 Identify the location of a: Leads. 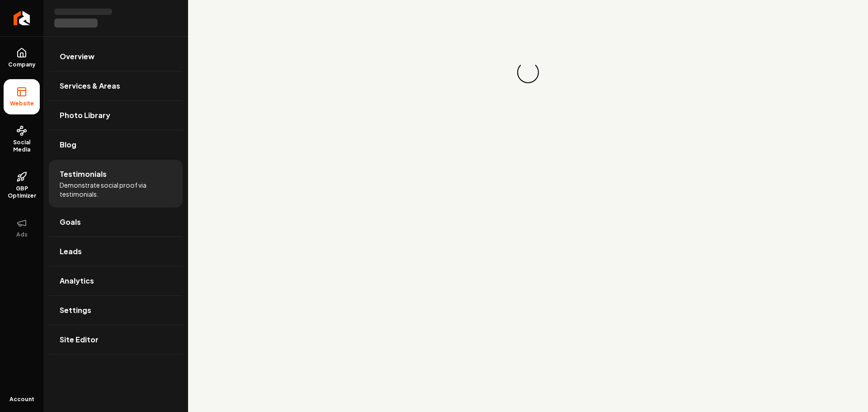
(116, 251).